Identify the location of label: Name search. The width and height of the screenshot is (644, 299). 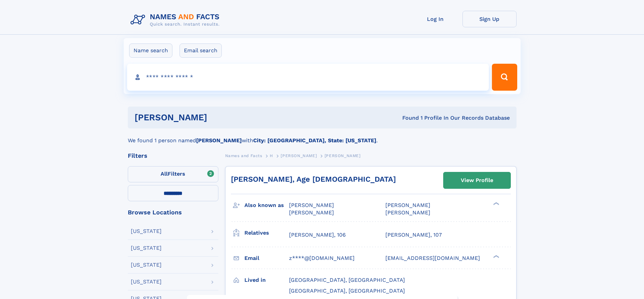
(151, 51).